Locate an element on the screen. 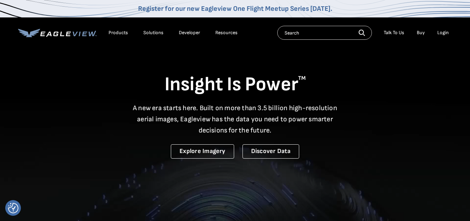  div: Talk To Us is located at coordinates (394, 33).